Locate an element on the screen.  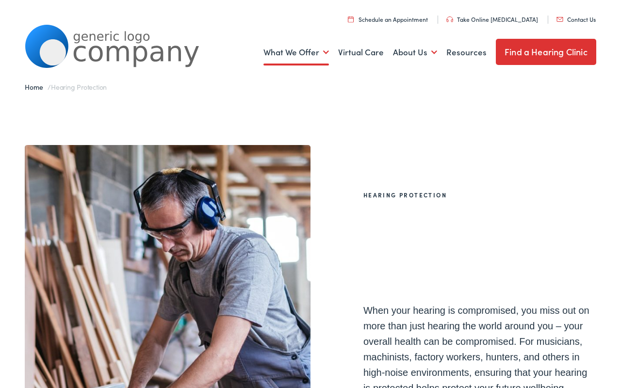
a: Contact Us is located at coordinates (576, 19).